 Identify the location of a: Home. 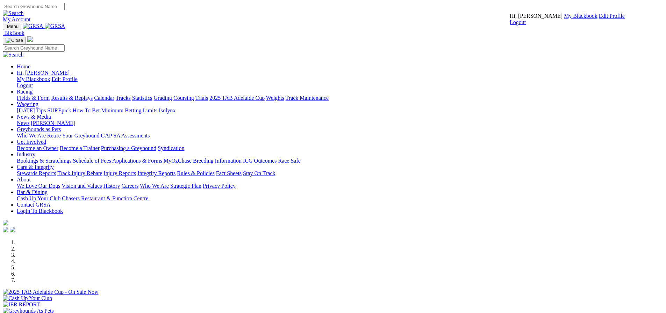
(23, 66).